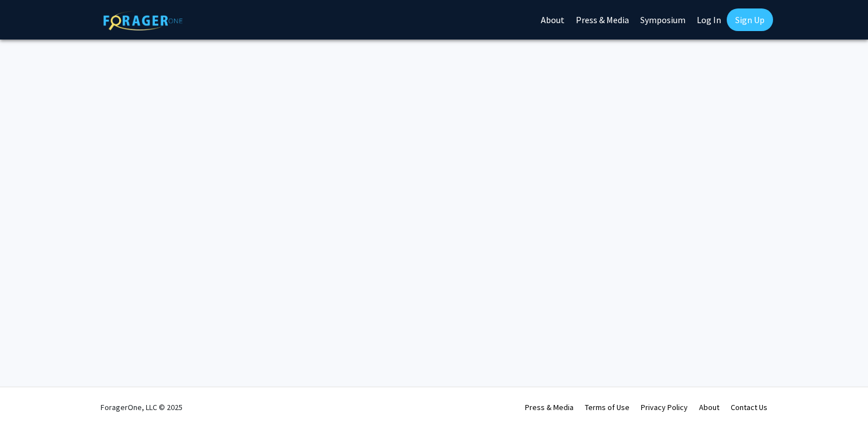 The height and width of the screenshot is (427, 868). I want to click on a: Sign Up, so click(750, 20).